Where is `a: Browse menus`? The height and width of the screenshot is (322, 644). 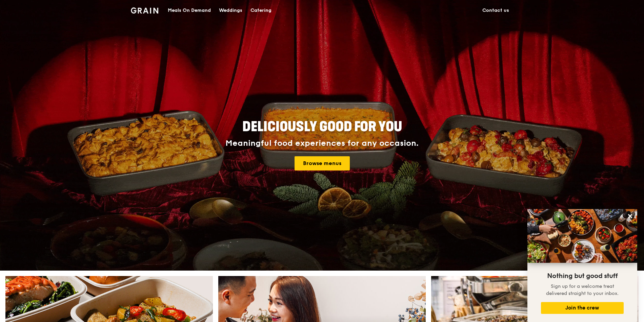
a: Browse menus is located at coordinates (322, 164).